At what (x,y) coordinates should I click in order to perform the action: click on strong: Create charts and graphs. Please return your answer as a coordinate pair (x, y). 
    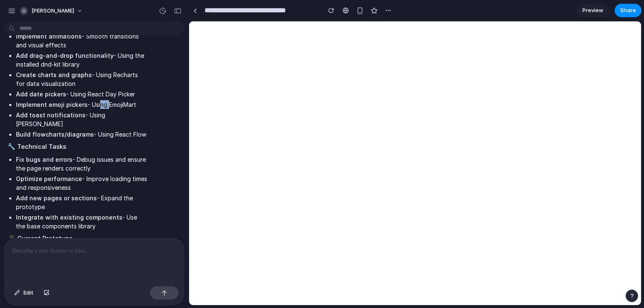
    Looking at the image, I should click on (54, 75).